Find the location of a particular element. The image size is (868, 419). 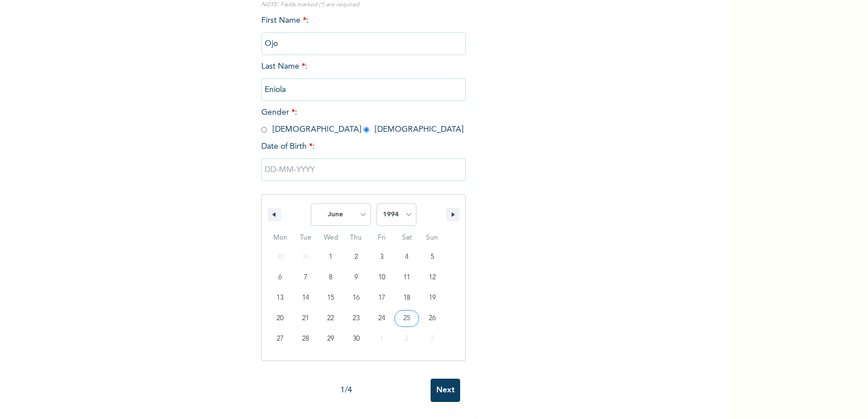

span: 12 is located at coordinates (433, 278).